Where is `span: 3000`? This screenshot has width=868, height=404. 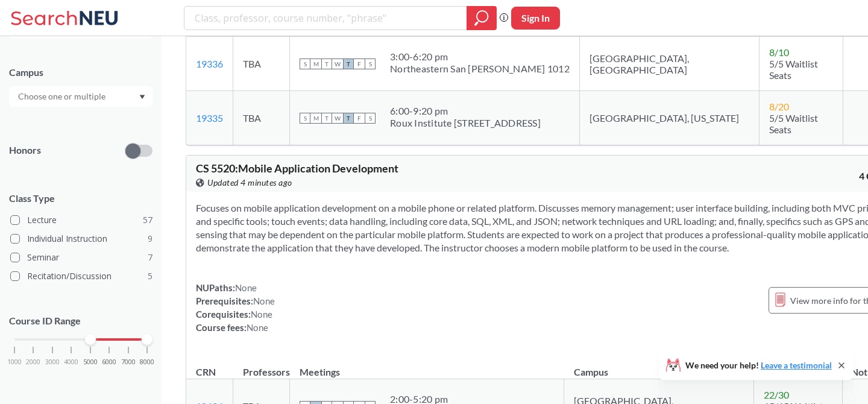
span: 3000 is located at coordinates (52, 362).